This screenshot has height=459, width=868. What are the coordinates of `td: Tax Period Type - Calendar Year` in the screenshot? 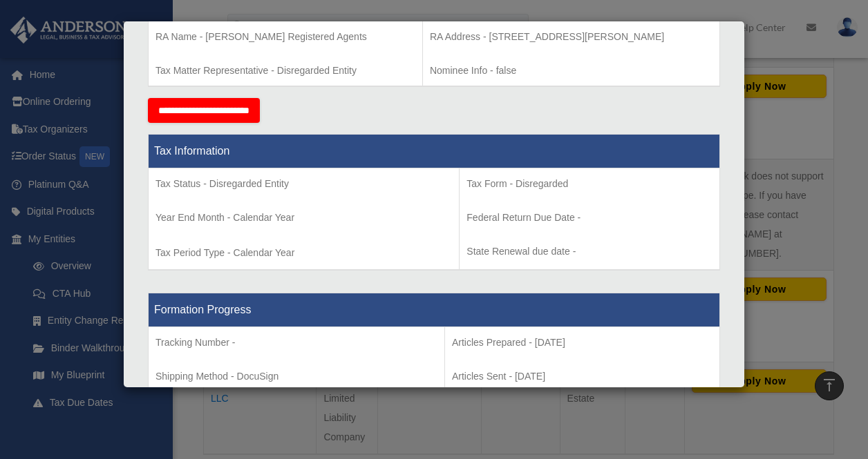 It's located at (304, 219).